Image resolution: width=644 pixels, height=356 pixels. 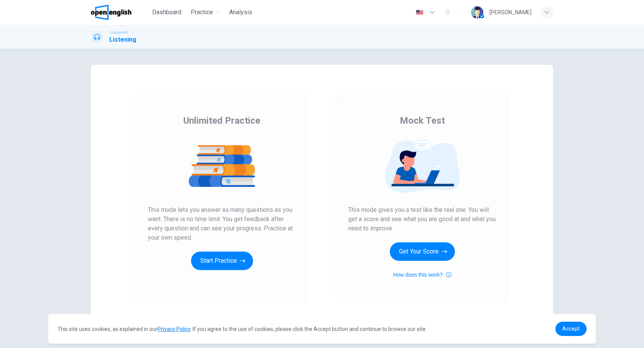 What do you see at coordinates (206, 12) in the screenshot?
I see `button: Practice` at bounding box center [206, 12].